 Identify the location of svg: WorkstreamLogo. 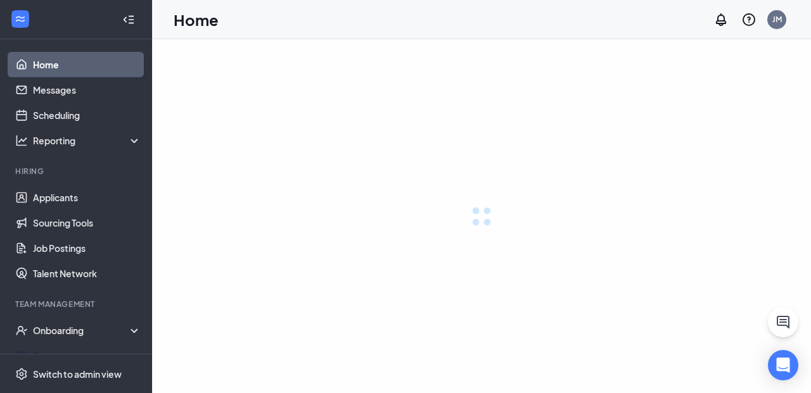
(20, 19).